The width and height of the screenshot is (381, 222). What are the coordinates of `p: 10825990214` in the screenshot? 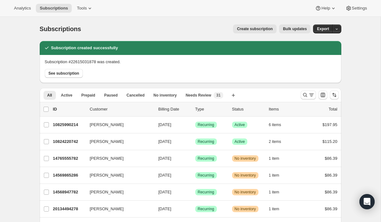 It's located at (69, 125).